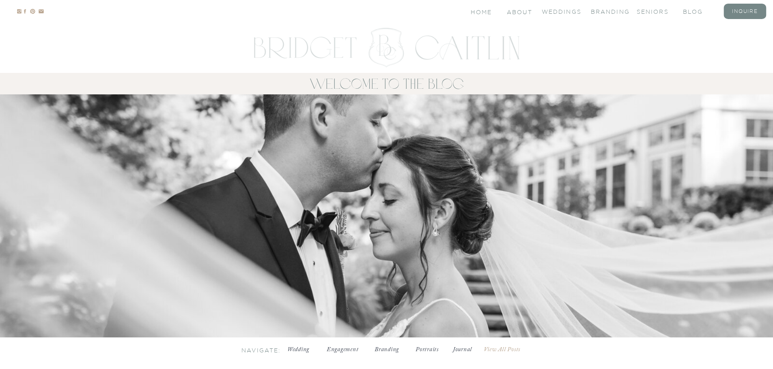 The width and height of the screenshot is (773, 369). Describe the element at coordinates (652, 11) in the screenshot. I see `nav: seniors` at that location.